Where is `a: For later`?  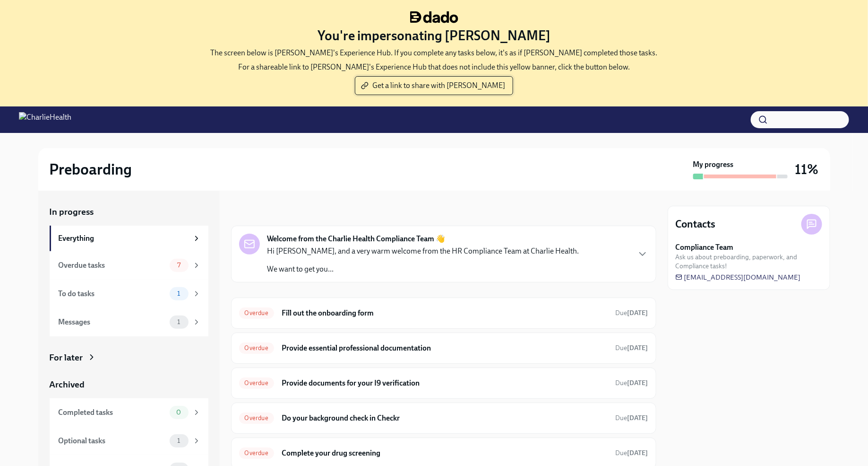
a: For later is located at coordinates (129, 357).